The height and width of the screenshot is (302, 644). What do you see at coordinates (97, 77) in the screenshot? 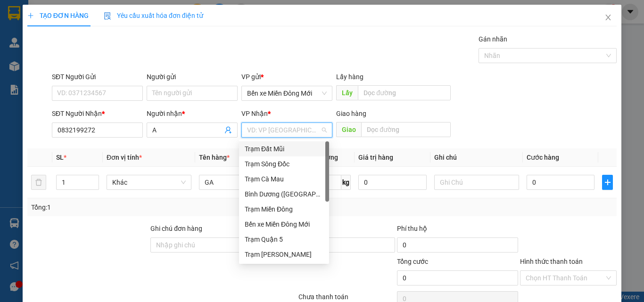
I see `div: SĐT Người Gửi` at bounding box center [97, 77].